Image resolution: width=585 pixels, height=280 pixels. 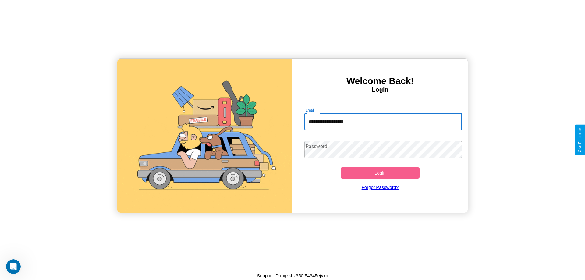 What do you see at coordinates (380, 81) in the screenshot?
I see `h3: Welcome Back!` at bounding box center [380, 81].